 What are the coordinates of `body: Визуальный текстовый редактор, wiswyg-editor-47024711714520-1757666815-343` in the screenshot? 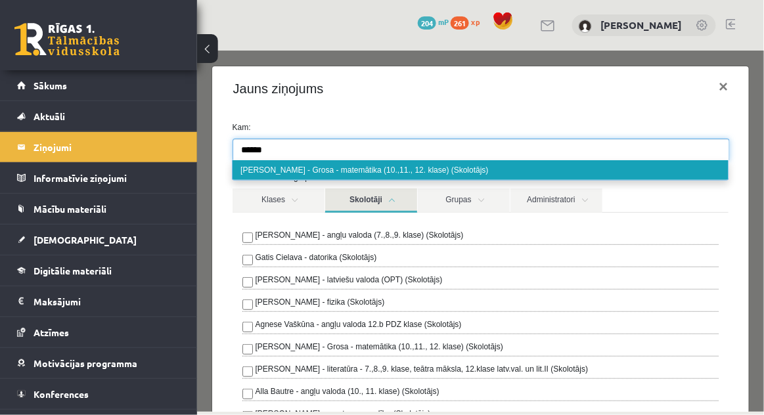 It's located at (248, 42).